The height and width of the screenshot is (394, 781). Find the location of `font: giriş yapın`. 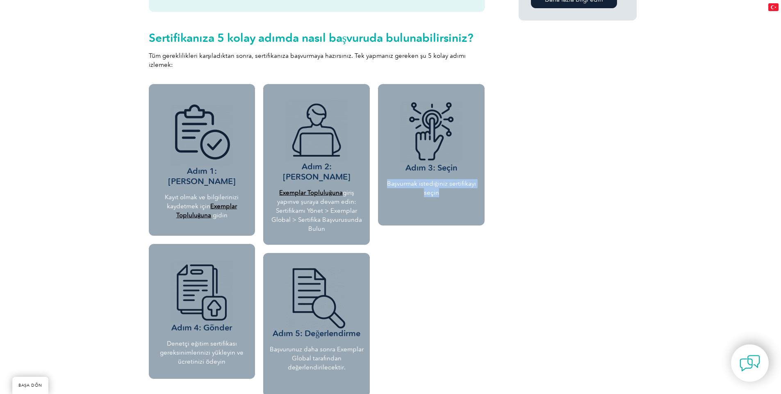

font: giriş yapın is located at coordinates (316, 197).